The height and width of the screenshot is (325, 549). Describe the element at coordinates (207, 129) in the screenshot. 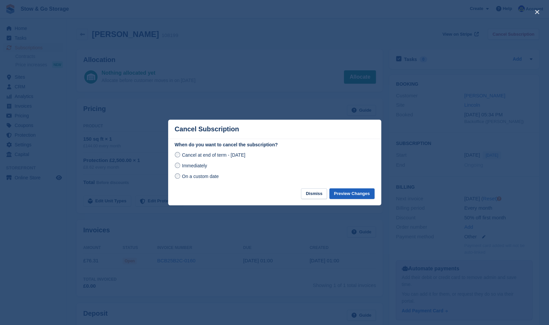

I see `p: Cancel Subscription` at that location.